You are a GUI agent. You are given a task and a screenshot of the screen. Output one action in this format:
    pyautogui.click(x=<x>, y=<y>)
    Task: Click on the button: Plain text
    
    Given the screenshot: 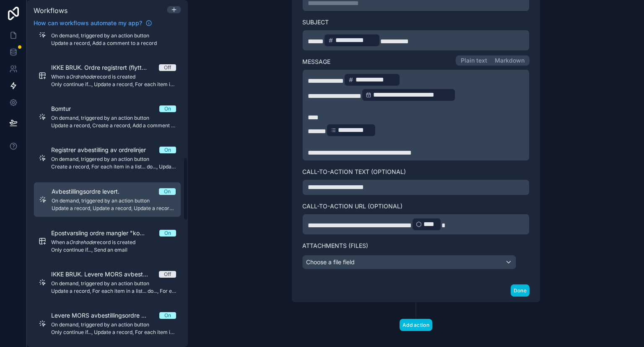 What is the action you would take?
    pyautogui.click(x=474, y=61)
    